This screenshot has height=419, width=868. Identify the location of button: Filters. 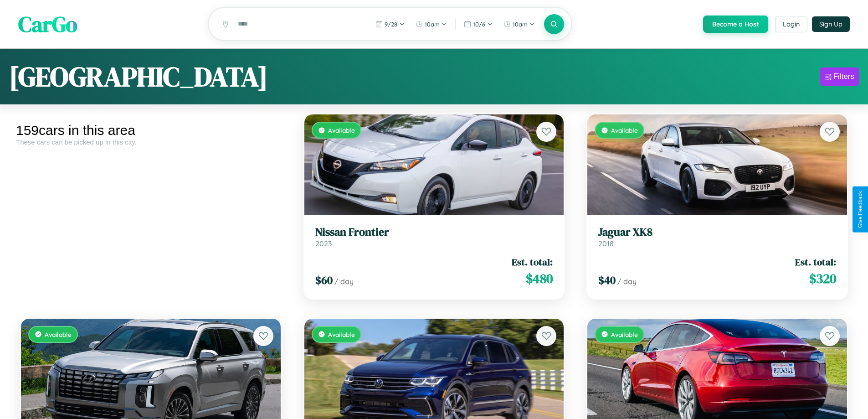
(839, 77).